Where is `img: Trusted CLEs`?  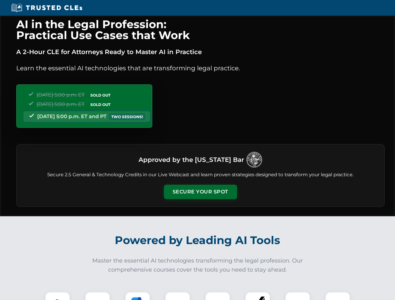
img: Trusted CLEs is located at coordinates (47, 8).